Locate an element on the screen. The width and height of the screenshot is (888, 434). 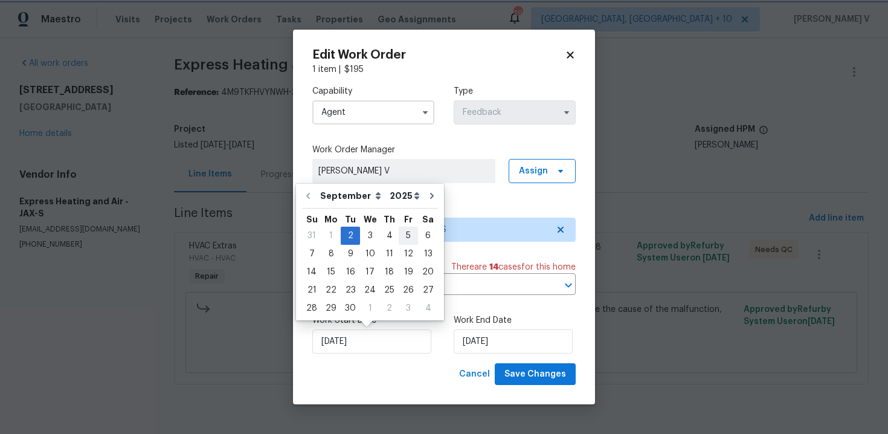
div: 14 is located at coordinates (312, 272).